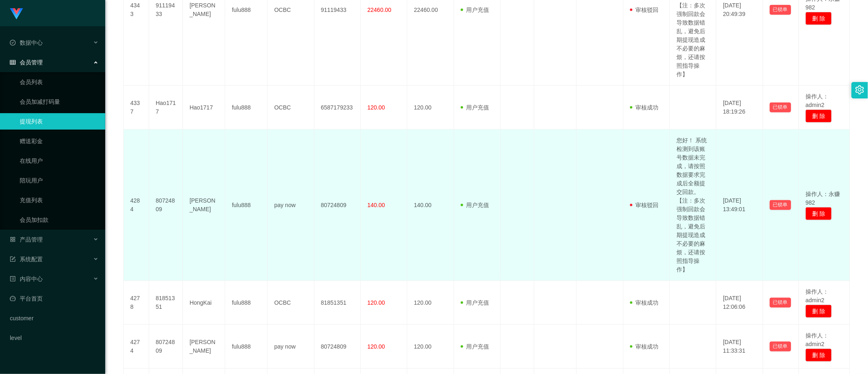  Describe the element at coordinates (13, 279) in the screenshot. I see `i: 图标: profile` at that location.